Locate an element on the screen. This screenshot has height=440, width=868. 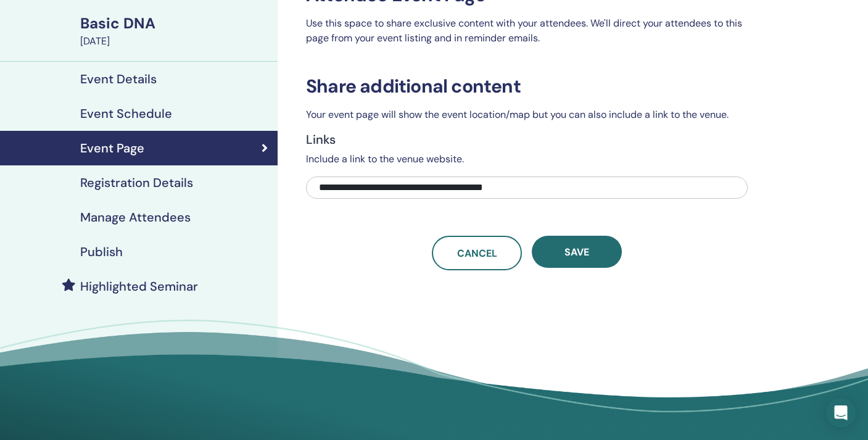
h4: Event Details is located at coordinates (119, 79).